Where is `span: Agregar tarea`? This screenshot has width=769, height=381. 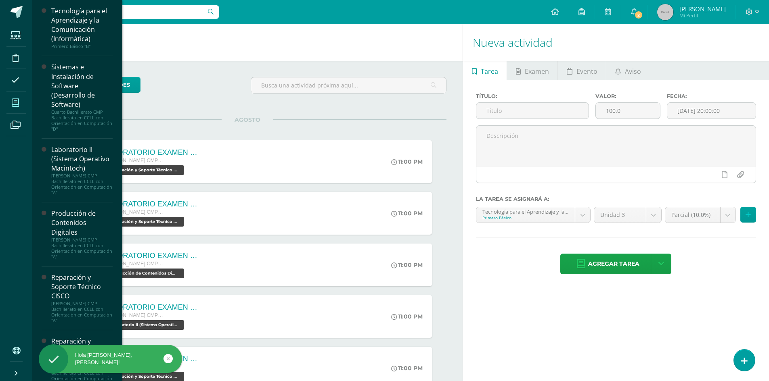 span: Agregar tarea is located at coordinates (614, 264).